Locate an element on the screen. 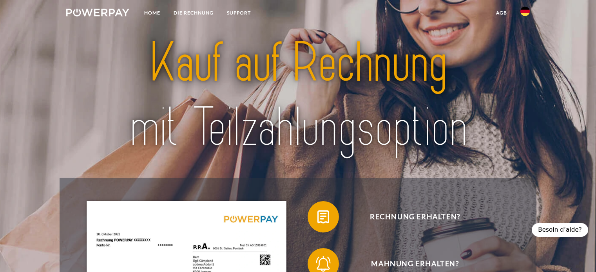 Image resolution: width=596 pixels, height=272 pixels. a: SUPPORT is located at coordinates (239, 13).